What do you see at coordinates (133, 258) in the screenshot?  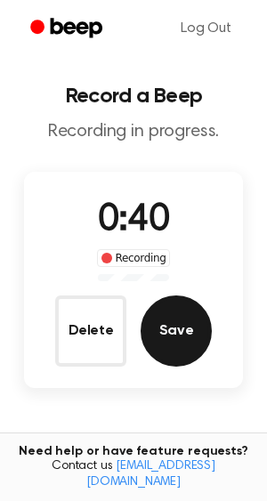 I see `div: Recording` at bounding box center [133, 258].